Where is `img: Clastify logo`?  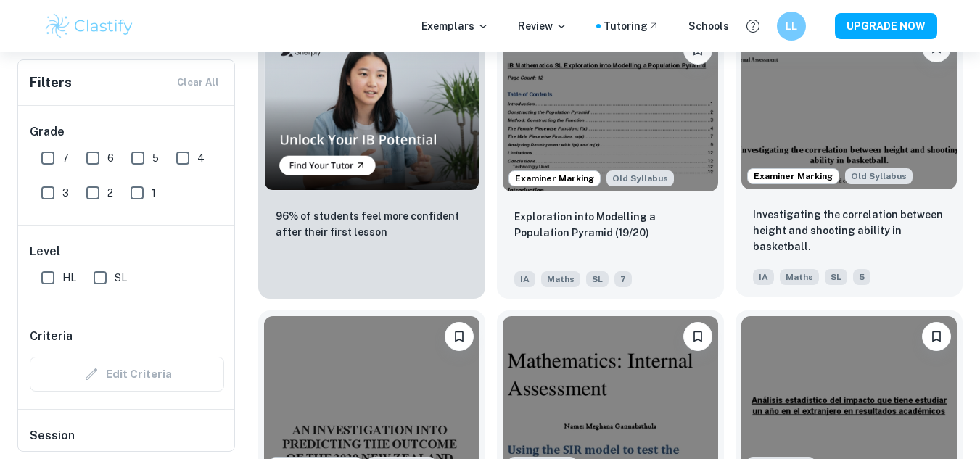 img: Clastify logo is located at coordinates (89, 26).